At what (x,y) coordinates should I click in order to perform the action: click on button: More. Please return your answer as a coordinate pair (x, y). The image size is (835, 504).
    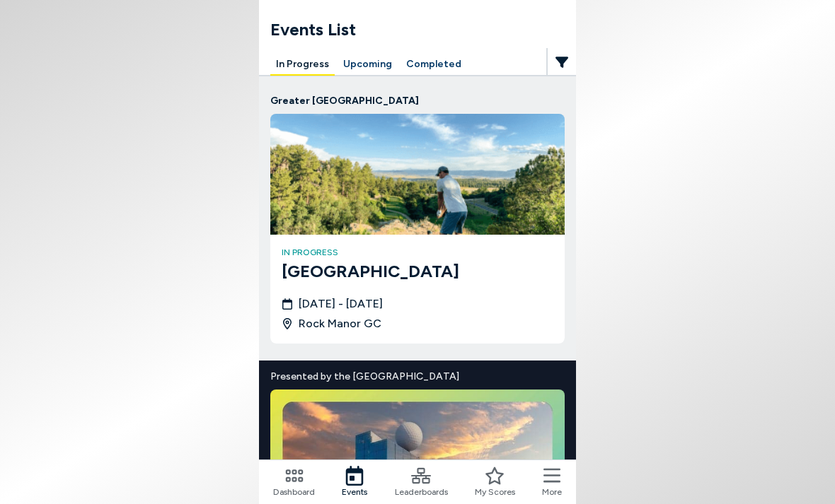
    Looking at the image, I should click on (552, 482).